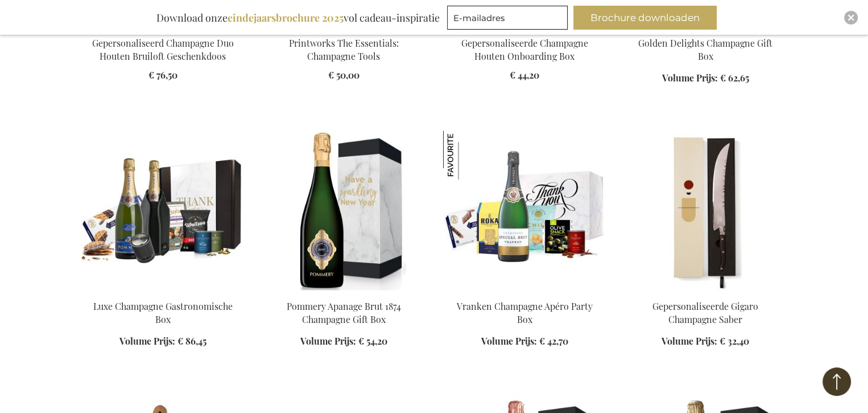 Image resolution: width=868 pixels, height=413 pixels. I want to click on a: Volume Prijs: € 62,65, so click(705, 78).